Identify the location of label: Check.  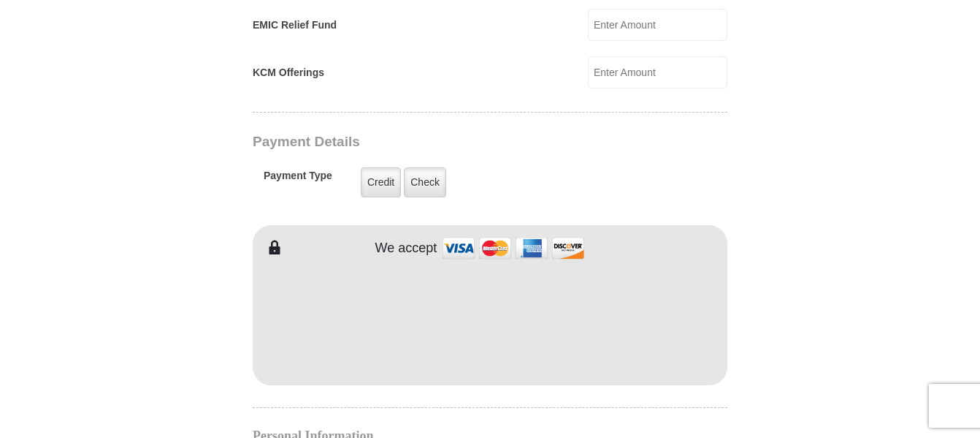
(425, 182).